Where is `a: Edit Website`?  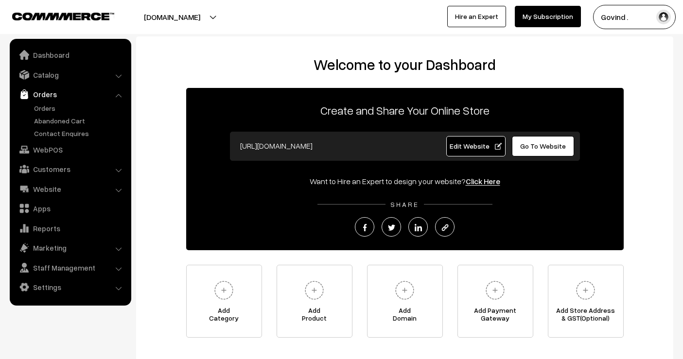 a: Edit Website is located at coordinates (476, 146).